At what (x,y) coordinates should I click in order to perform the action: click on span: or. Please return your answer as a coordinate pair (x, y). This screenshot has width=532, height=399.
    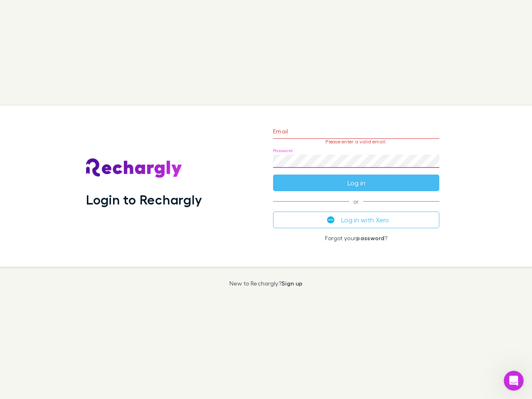
    Looking at the image, I should click on (356, 201).